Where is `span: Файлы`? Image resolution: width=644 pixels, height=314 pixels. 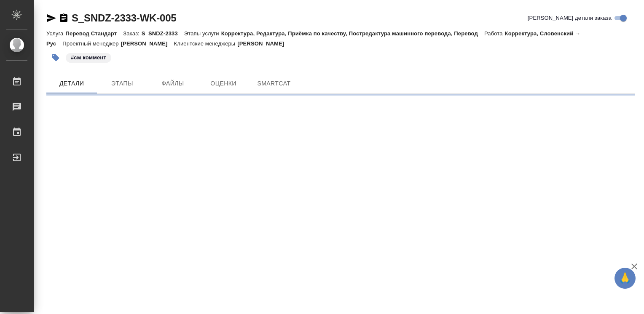 span: Файлы is located at coordinates (173, 83).